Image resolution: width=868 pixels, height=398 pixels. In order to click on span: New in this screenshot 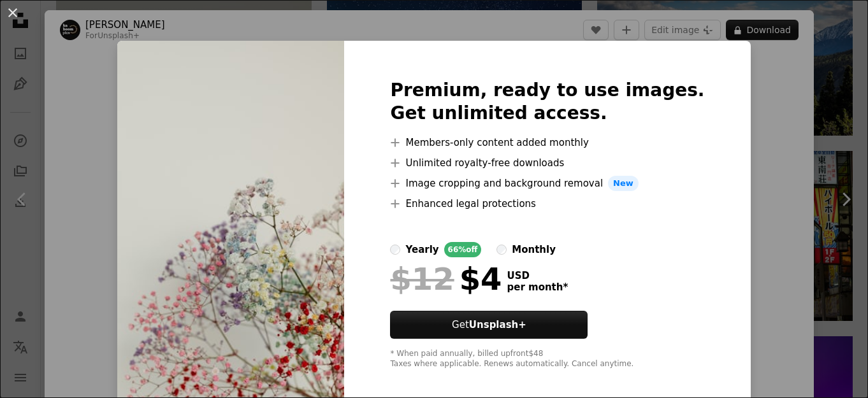, I will do `click(624, 183)`.